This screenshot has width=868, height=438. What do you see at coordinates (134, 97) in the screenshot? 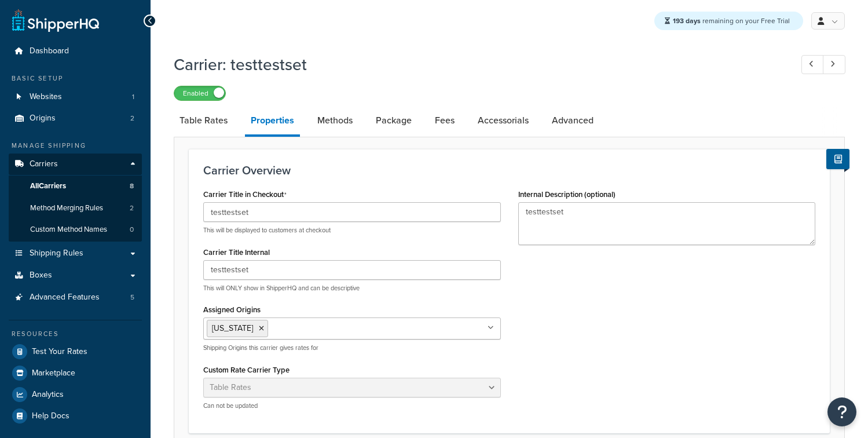
I see `span: 1` at bounding box center [134, 97].